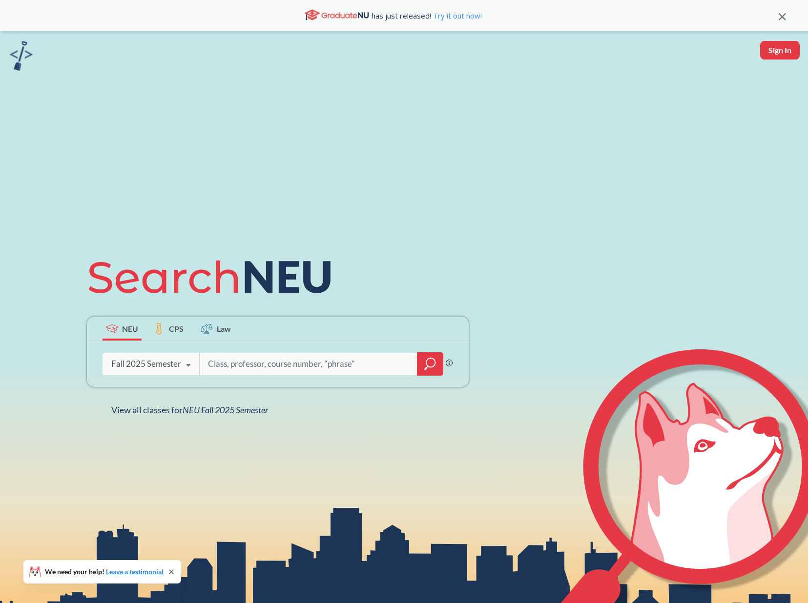 The height and width of the screenshot is (603, 808). I want to click on img: sandbox logo, so click(21, 56).